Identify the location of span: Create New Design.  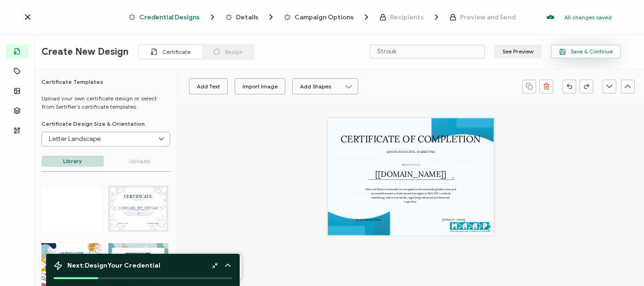
(85, 52).